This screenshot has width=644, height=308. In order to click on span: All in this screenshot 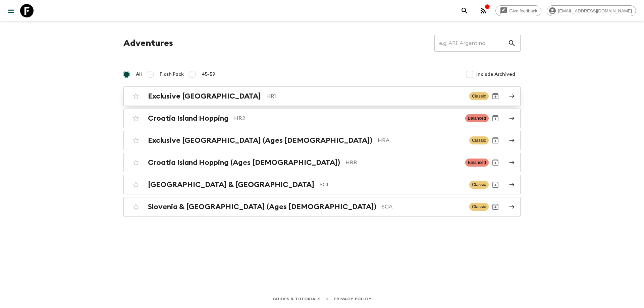, I will do `click(139, 74)`.